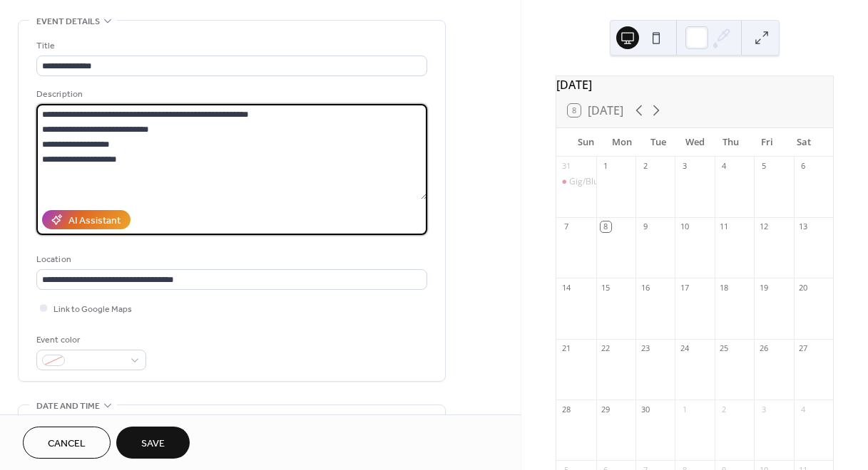 The height and width of the screenshot is (470, 868). Describe the element at coordinates (803, 142) in the screenshot. I see `div: Sat` at that location.